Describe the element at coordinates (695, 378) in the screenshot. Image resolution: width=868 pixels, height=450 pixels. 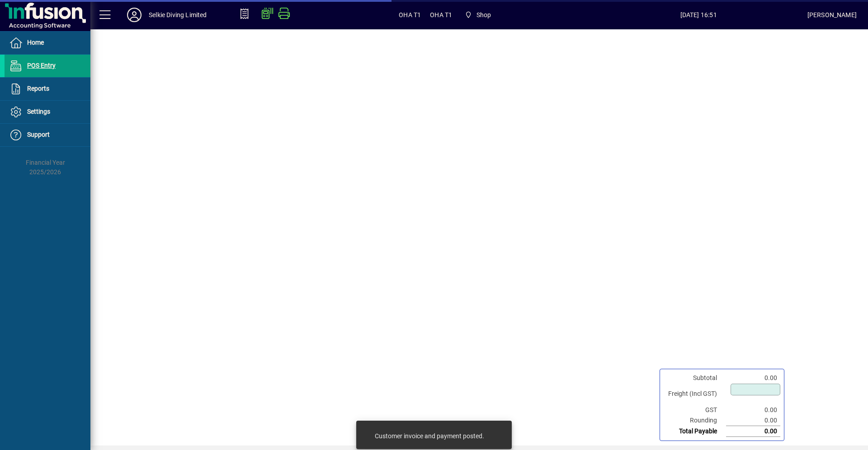
I see `td: Subtotal` at that location.